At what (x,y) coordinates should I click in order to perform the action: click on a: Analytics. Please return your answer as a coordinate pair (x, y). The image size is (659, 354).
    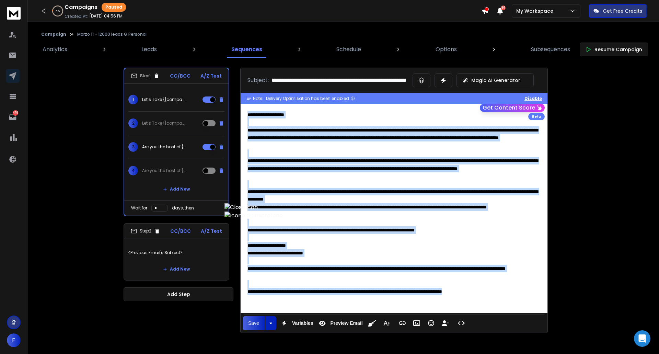
    Looking at the image, I should click on (55, 49).